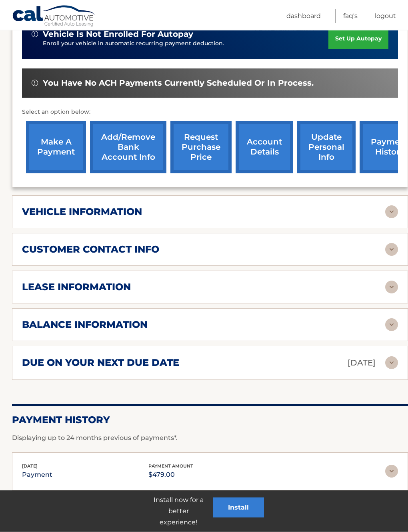  I want to click on span: payment amount, so click(171, 466).